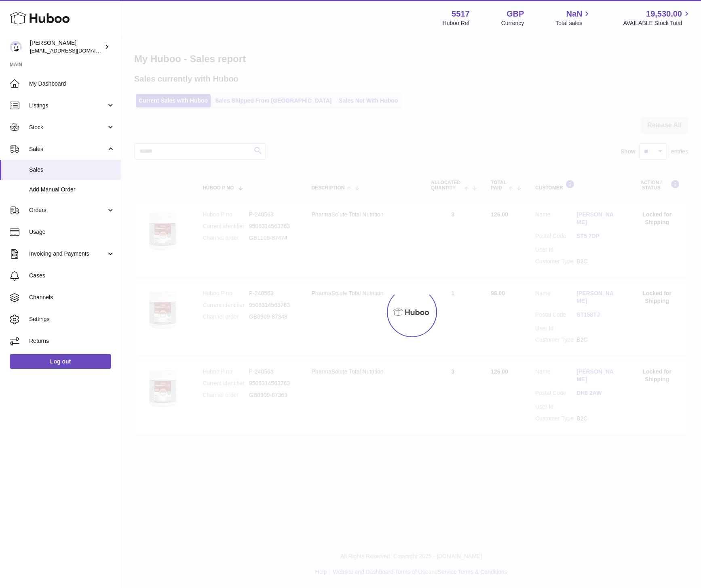  I want to click on div: Huboo Ref, so click(456, 23).